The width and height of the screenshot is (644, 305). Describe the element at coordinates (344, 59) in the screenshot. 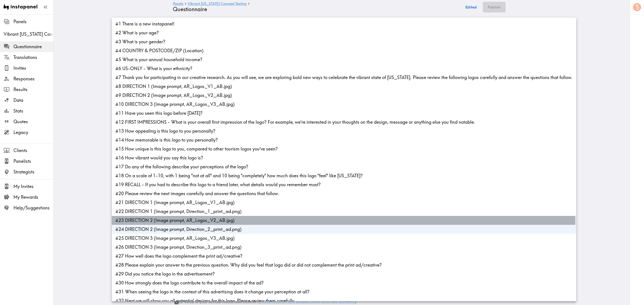

I see `li: #5 What is your annual household income?` at that location.